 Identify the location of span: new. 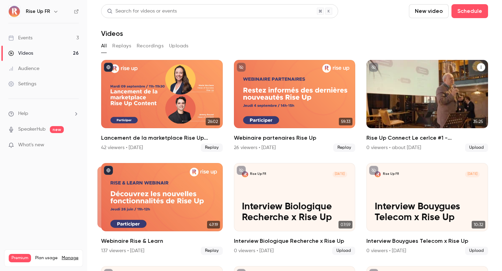
(57, 130).